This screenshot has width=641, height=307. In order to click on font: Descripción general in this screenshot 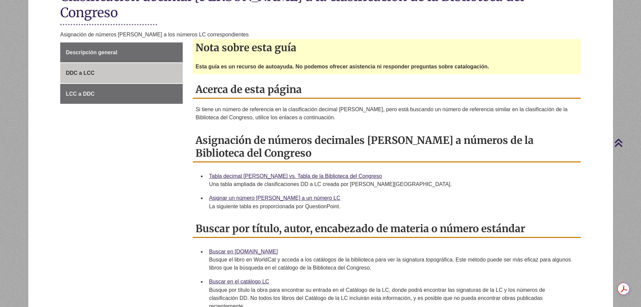, I will do `click(92, 52)`.